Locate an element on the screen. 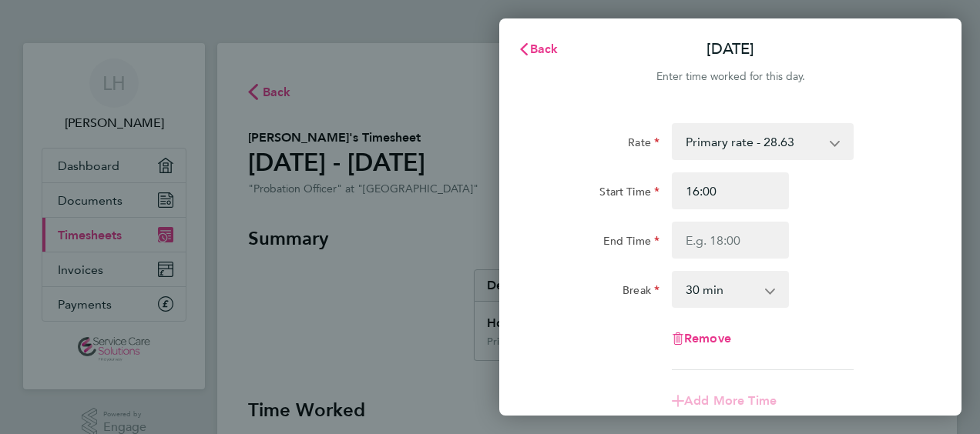 The width and height of the screenshot is (980, 434). div: Enter time worked for this day. is located at coordinates (730, 77).